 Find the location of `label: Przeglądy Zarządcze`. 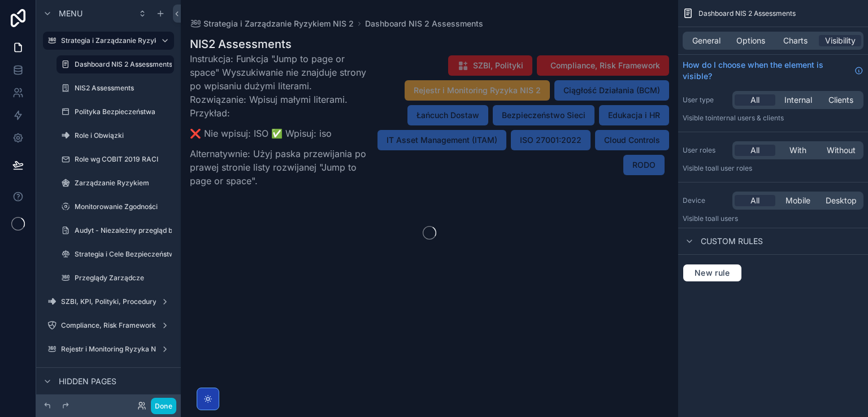

label: Przeglądy Zarządcze is located at coordinates (123, 278).